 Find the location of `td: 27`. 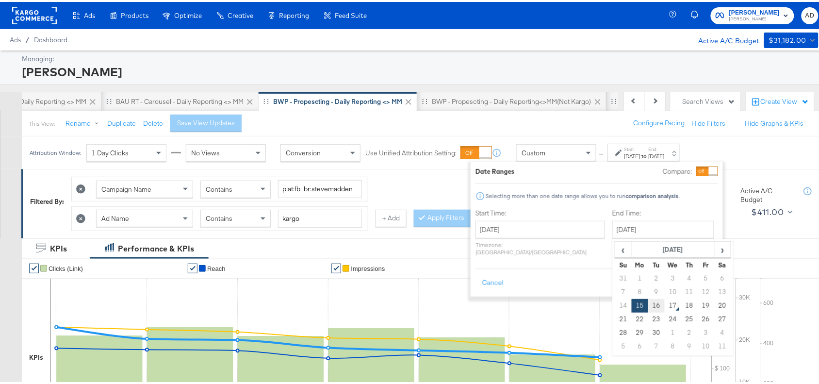

td: 27 is located at coordinates (722, 317).